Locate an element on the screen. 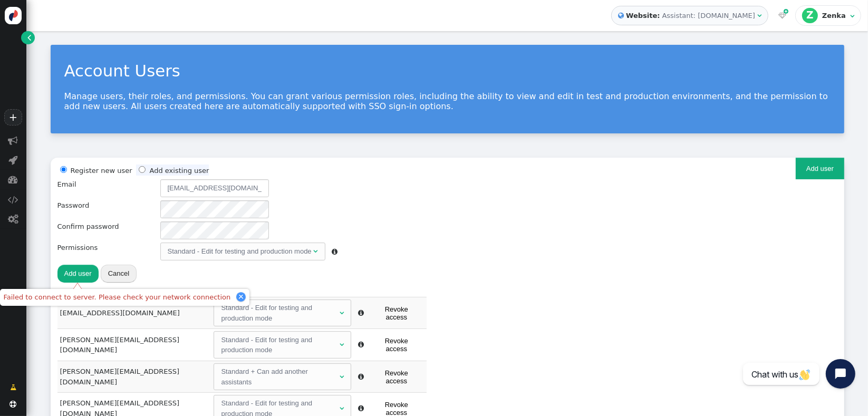 This screenshot has height=416, width=868. button: Cancel is located at coordinates (119, 274).